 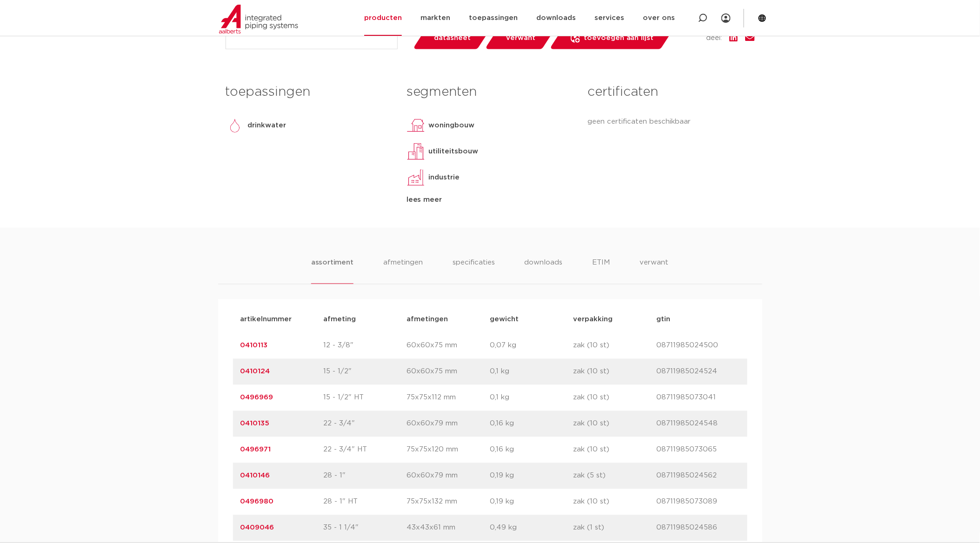 I want to click on p: zak (5 st), so click(x=615, y=476).